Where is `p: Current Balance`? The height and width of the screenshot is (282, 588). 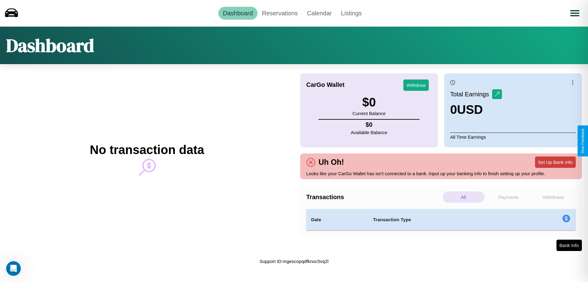 p: Current Balance is located at coordinates (369, 113).